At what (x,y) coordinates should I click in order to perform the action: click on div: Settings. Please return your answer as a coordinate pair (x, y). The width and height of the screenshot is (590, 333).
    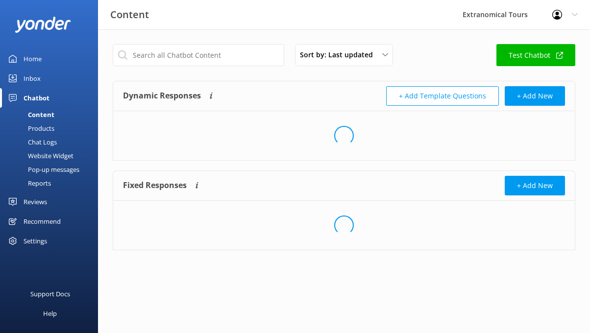
    Looking at the image, I should click on (35, 241).